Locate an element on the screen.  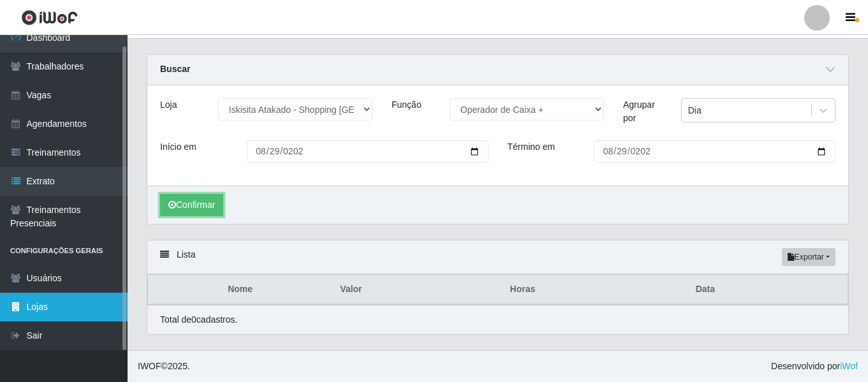
strong: Buscar is located at coordinates (174, 69).